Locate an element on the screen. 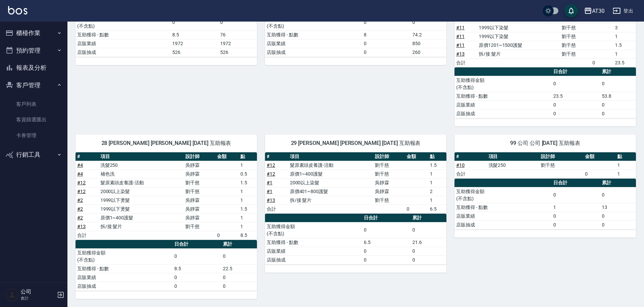 The image size is (644, 307). p: 會計 is located at coordinates (38, 298).